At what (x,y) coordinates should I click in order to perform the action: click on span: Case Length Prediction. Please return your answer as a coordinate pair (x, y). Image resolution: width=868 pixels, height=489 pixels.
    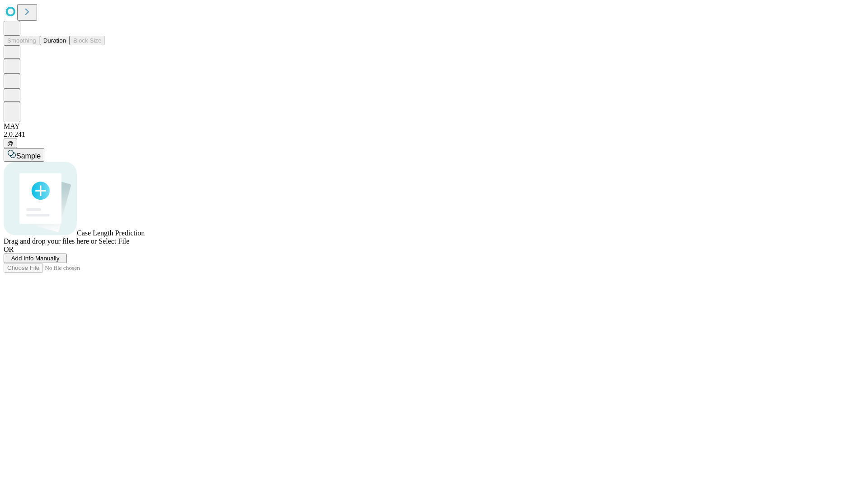
    Looking at the image, I should click on (111, 232).